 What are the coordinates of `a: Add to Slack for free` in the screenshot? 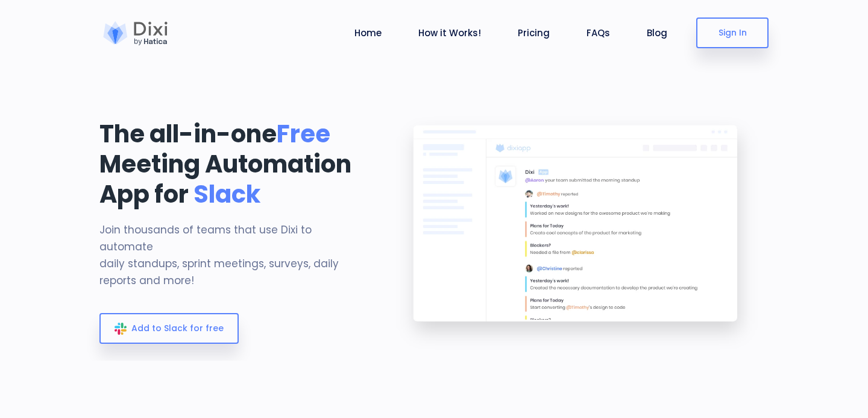 It's located at (169, 328).